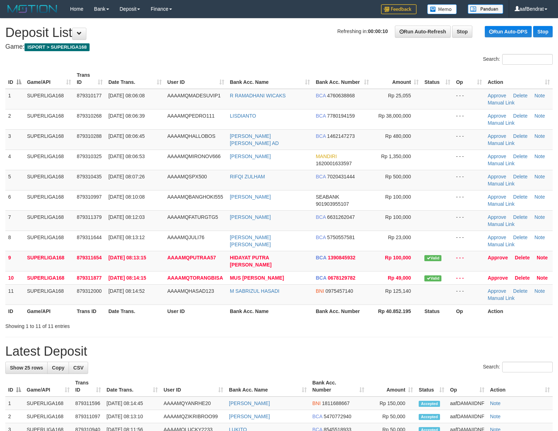 This screenshot has width=558, height=431. Describe the element at coordinates (90, 311) in the screenshot. I see `th: Trans ID` at that location.